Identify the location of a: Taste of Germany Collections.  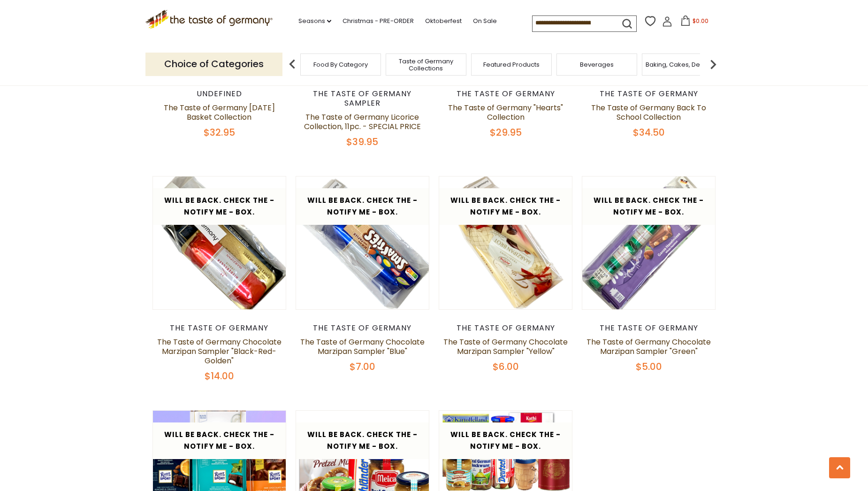
(426, 65).